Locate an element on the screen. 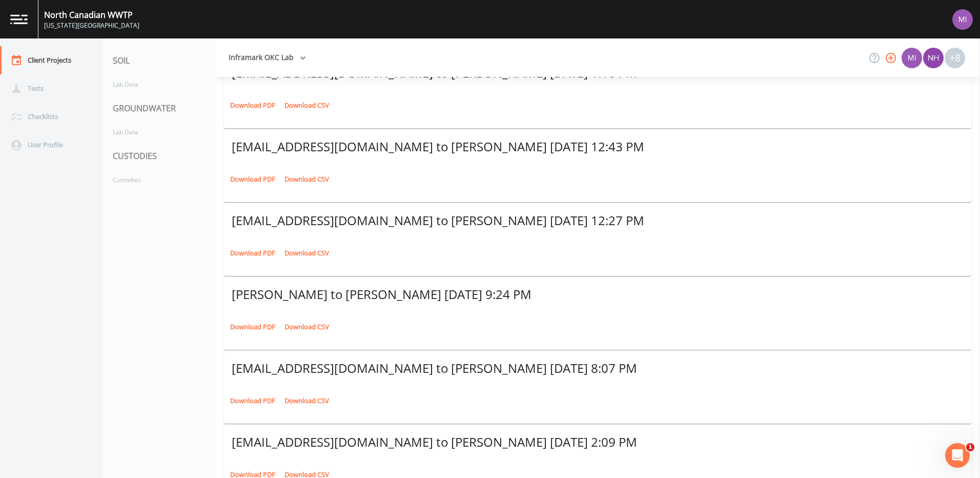 The height and width of the screenshot is (478, 980). a: Custodies is located at coordinates (154, 180).